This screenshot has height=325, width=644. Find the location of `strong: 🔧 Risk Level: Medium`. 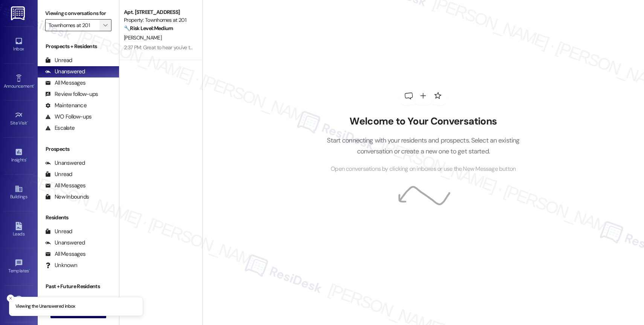

strong: 🔧 Risk Level: Medium is located at coordinates (149, 28).